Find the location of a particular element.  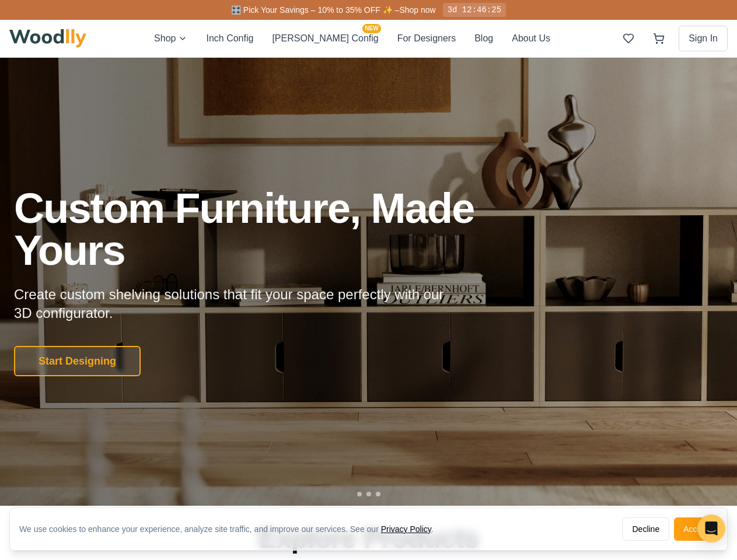

div: 3d 12:46:25 is located at coordinates (475, 10).